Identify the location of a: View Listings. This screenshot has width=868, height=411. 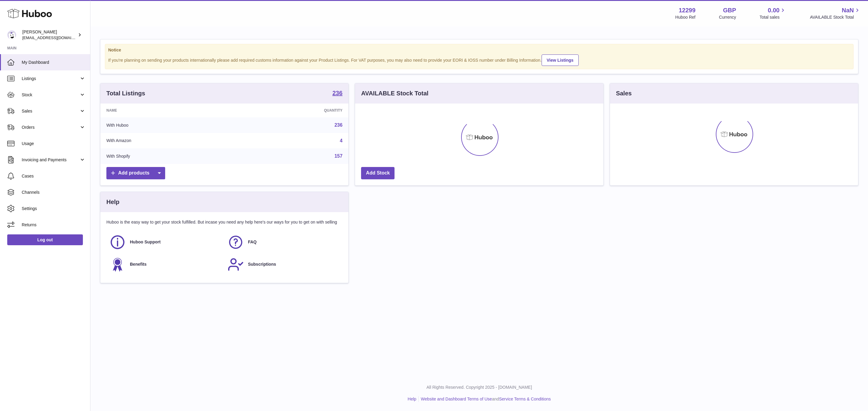
(560, 60).